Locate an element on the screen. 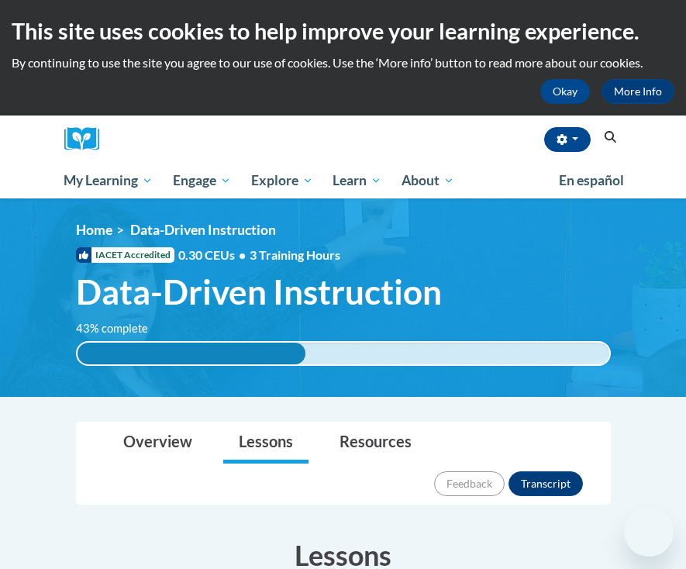  span: Learn is located at coordinates (357, 181).